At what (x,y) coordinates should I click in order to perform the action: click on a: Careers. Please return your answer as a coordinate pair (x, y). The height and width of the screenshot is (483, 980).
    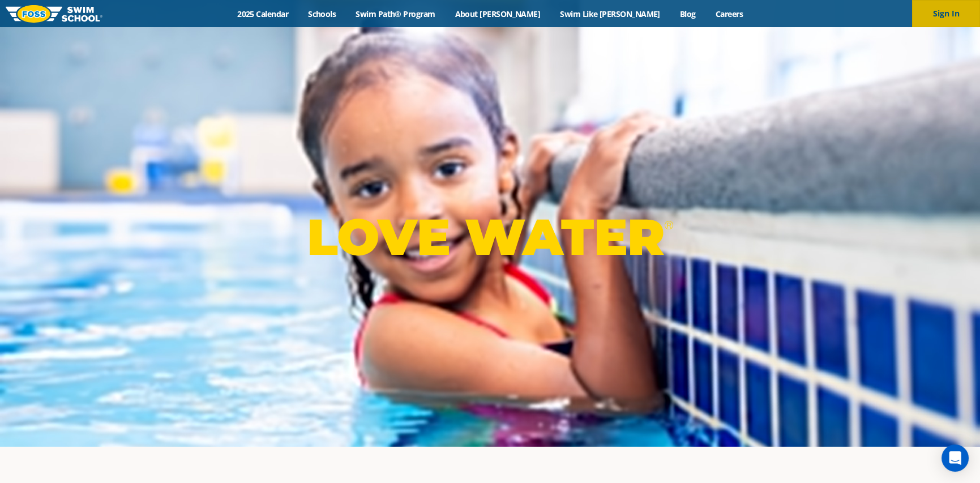
    Looking at the image, I should click on (728, 14).